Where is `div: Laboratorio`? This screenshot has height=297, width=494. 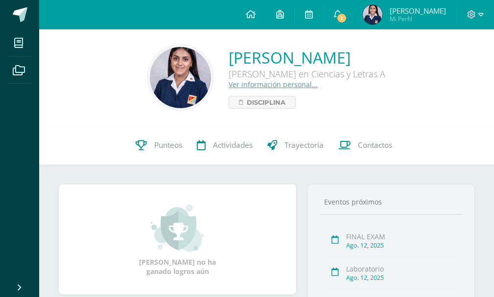
div: Laboratorio is located at coordinates (402, 269).